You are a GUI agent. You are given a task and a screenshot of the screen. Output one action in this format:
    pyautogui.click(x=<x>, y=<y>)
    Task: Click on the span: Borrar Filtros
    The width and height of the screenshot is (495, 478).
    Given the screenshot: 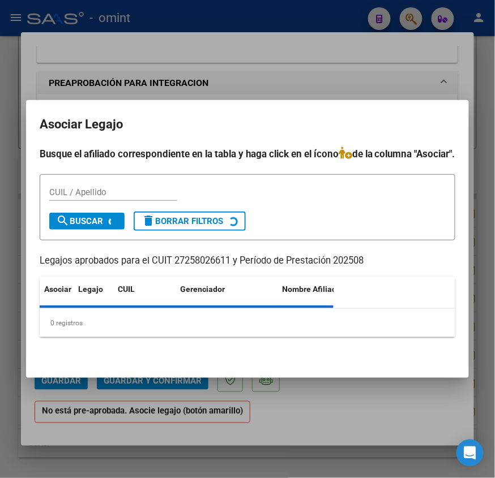 What is the action you would take?
    pyautogui.click(x=182, y=221)
    